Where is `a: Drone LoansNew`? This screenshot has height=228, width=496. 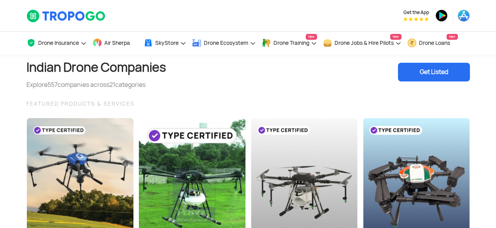 a: Drone LoansNew is located at coordinates (433, 43).